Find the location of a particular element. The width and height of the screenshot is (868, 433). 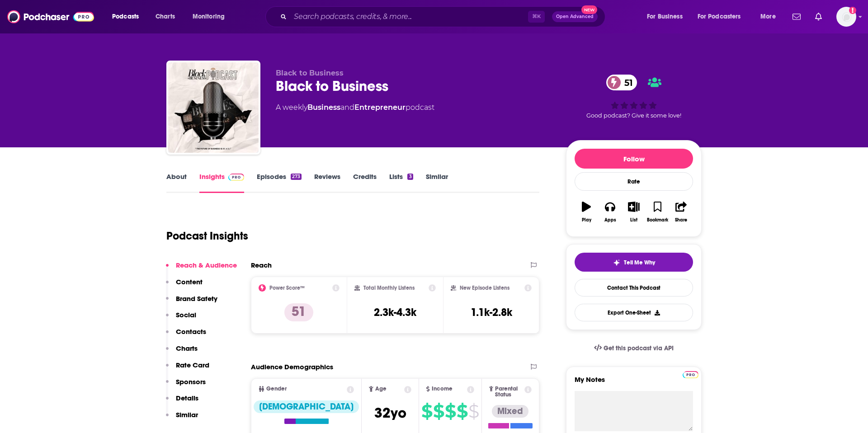

p: Charts is located at coordinates (187, 348).